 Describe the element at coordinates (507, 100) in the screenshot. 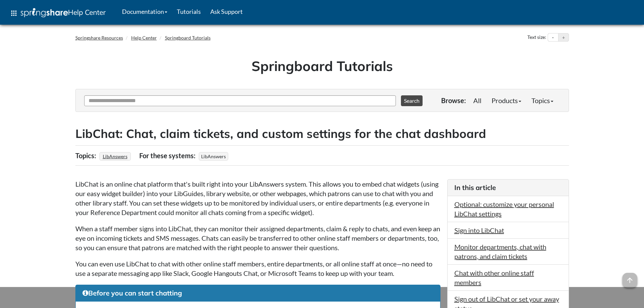

I see `a: Products` at that location.